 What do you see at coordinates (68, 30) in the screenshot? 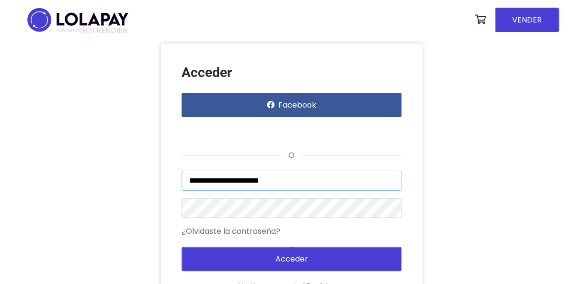
I see `span: POWERED BY` at bounding box center [68, 30].